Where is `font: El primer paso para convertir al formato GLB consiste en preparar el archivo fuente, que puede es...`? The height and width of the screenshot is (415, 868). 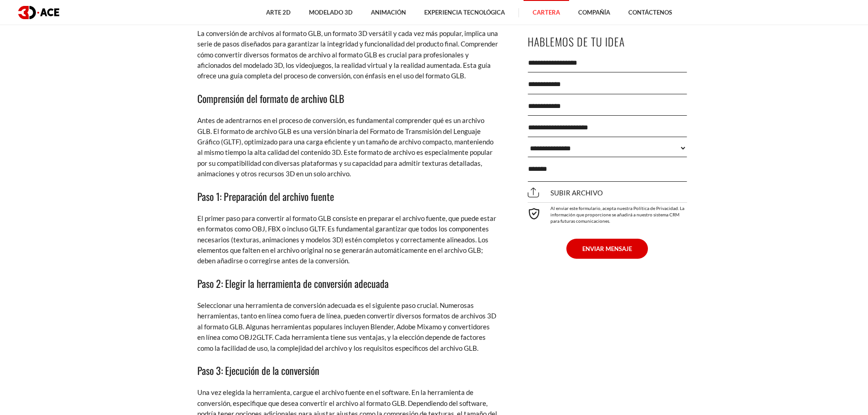 font: El primer paso para convertir al formato GLB consiste en preparar el archivo fuente, que puede es... is located at coordinates (347, 240).